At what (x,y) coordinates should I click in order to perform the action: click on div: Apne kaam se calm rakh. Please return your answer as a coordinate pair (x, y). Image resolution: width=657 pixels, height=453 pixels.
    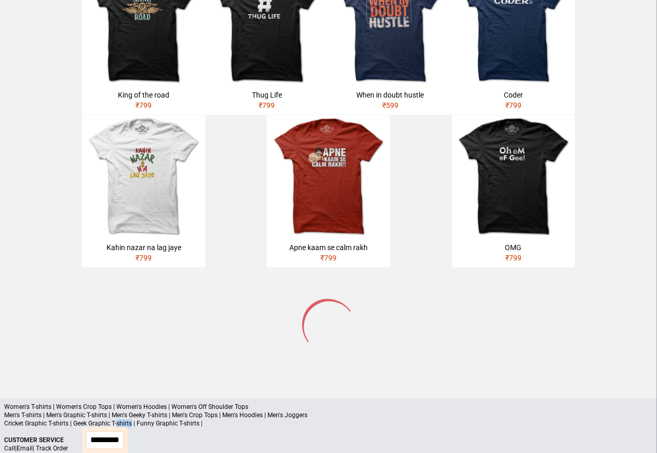
    Looking at the image, I should click on (328, 248).